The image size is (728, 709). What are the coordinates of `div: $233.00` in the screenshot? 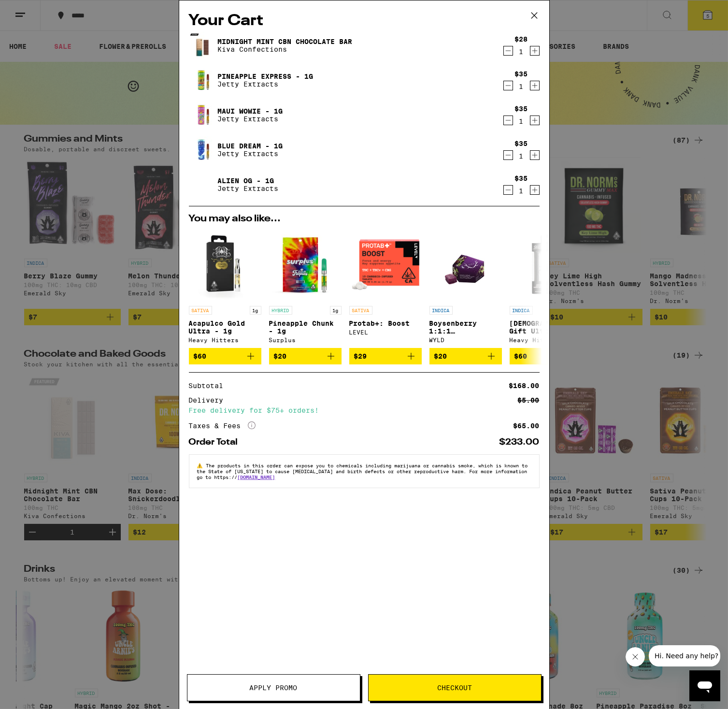 It's located at (519, 442).